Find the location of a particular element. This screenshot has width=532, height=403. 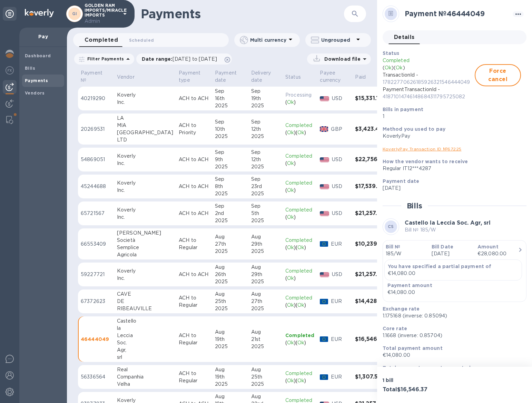

p: 1.1668 (inverse: 0.85704) is located at coordinates (452, 335).